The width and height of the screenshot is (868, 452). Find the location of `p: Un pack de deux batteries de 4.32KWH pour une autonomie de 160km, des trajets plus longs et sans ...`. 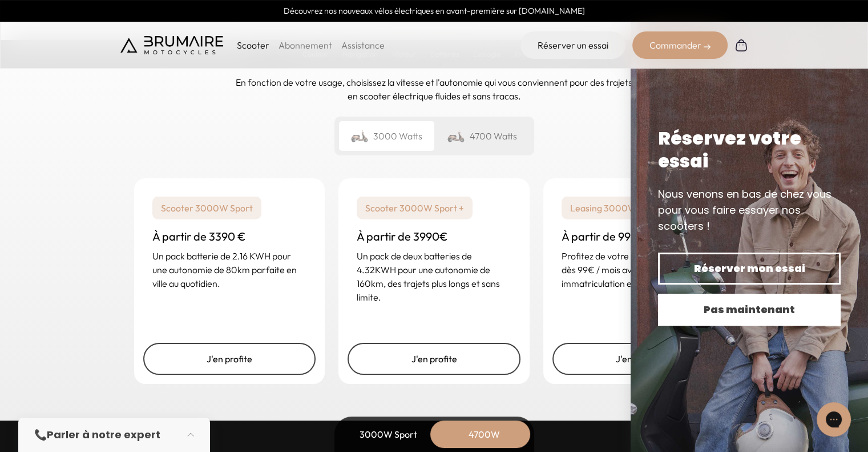

p: Un pack de deux batteries de 4.32KWH pour une autonomie de 160km, des trajets plus longs et sans ... is located at coordinates (434, 276).